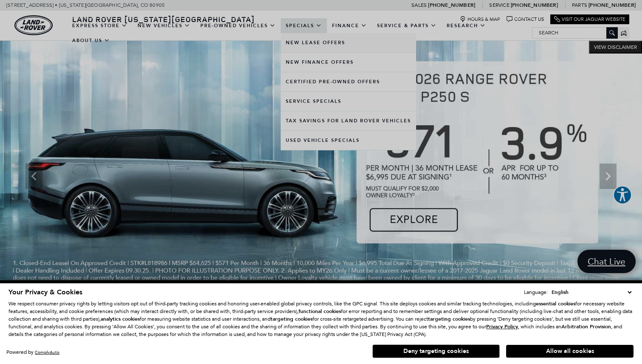  Describe the element at coordinates (622, 195) in the screenshot. I see `button: Explore your accessibility options` at that location.